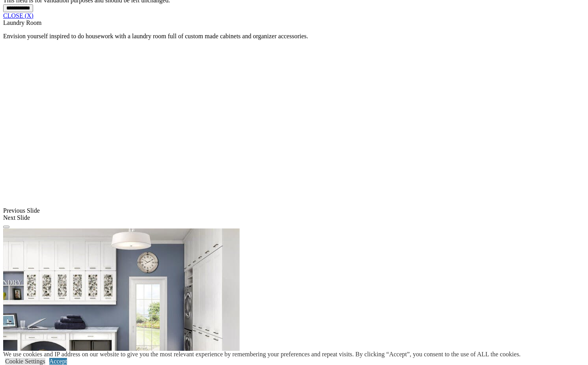 This screenshot has width=588, height=365. I want to click on p: Envision yourself inspired to do housework with a laundry room full of custom made cabinets and o..., so click(294, 36).